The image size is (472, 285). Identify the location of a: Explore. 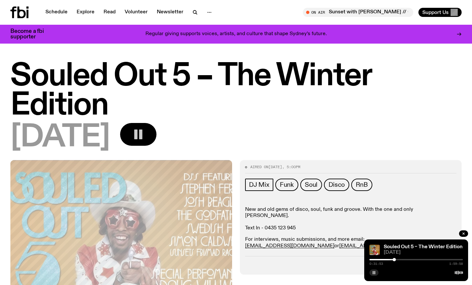
(85, 12).